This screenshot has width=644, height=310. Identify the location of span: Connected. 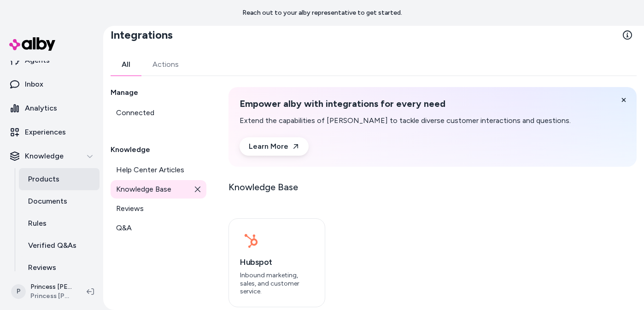
(135, 113).